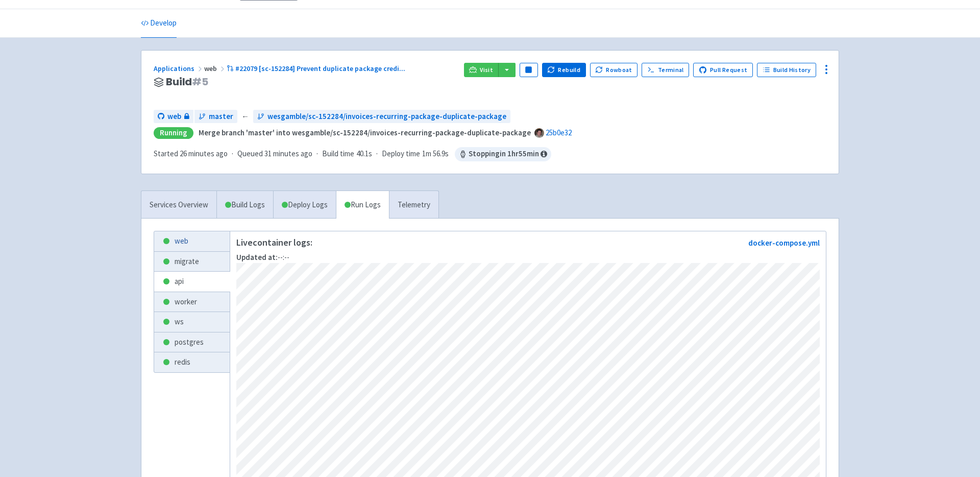  Describe the element at coordinates (174, 133) in the screenshot. I see `div: Running` at that location.